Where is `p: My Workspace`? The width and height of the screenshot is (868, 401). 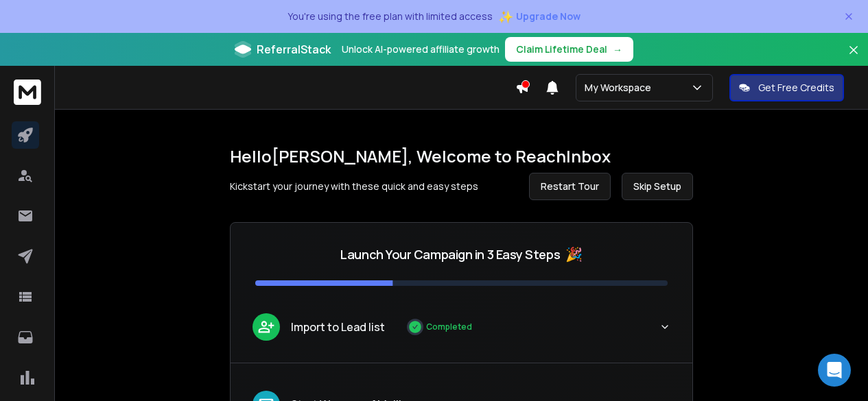
p: My Workspace is located at coordinates (620, 88).